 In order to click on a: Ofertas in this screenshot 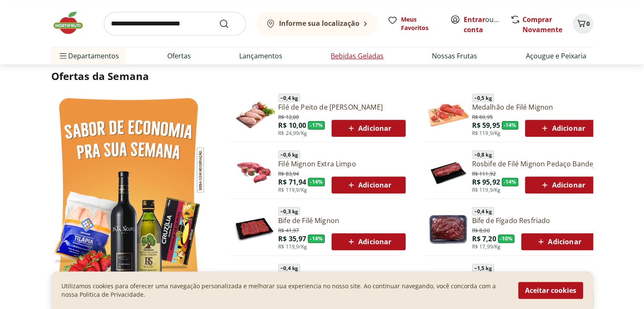, I will do `click(179, 56)`.